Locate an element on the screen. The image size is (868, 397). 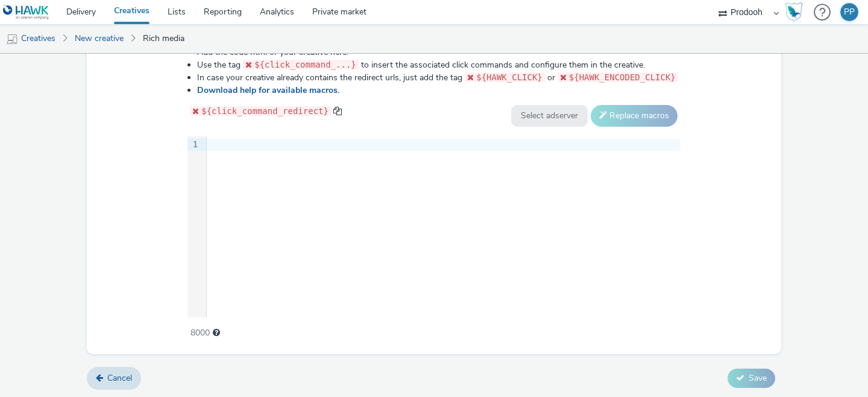
div: PP is located at coordinates (850, 12).